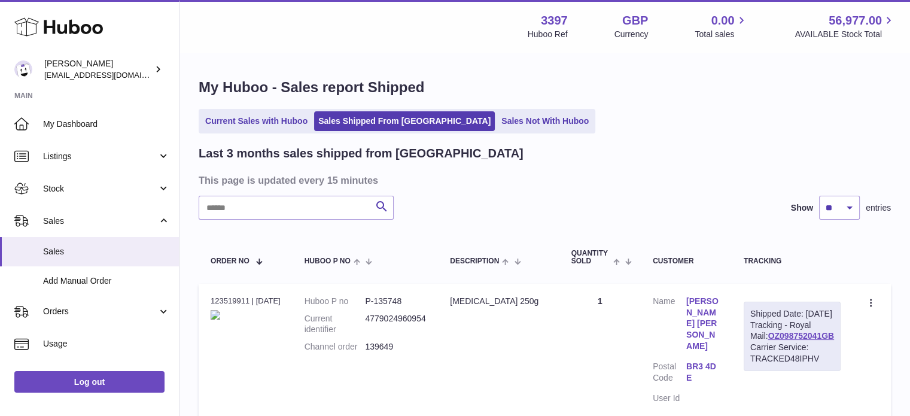 The width and height of the screenshot is (910, 416). I want to click on strong: 3397, so click(554, 20).